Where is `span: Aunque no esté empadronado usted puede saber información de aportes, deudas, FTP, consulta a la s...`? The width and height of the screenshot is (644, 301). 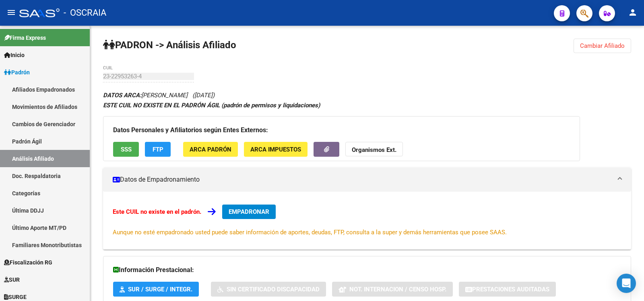
span: Aunque no esté empadronado usted puede saber información de aportes, deudas, FTP, consulta a la s... is located at coordinates (310, 232).